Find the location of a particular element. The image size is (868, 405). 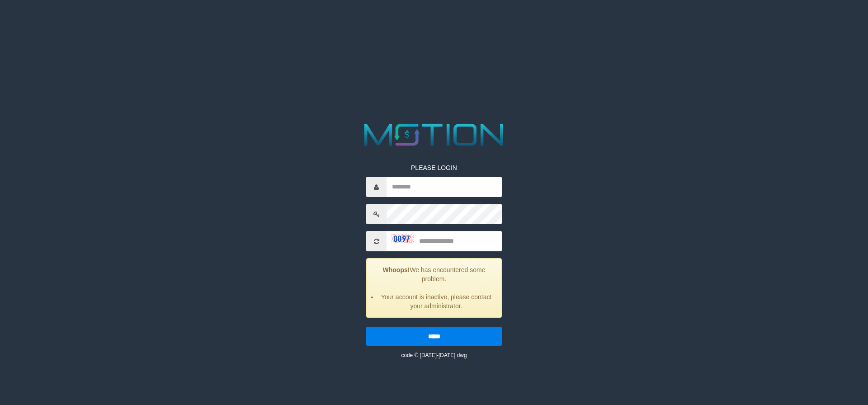

p: PLEASE LOGIN is located at coordinates (434, 168).